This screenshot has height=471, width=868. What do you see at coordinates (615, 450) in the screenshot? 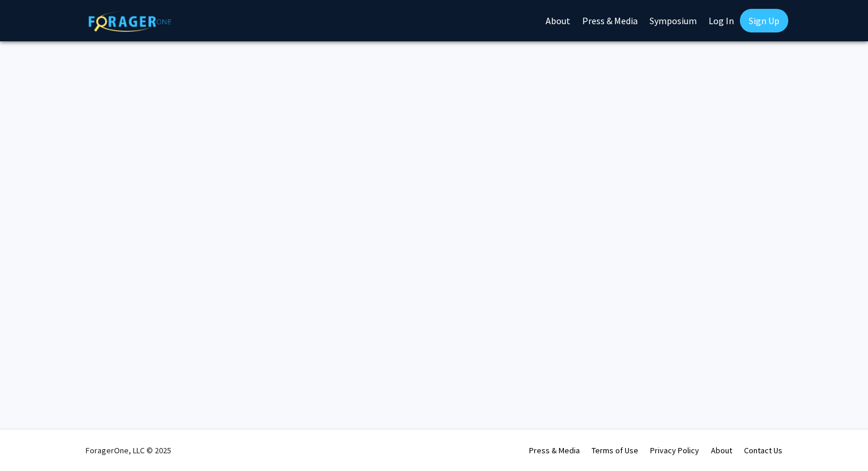
I see `a: Terms of Use` at bounding box center [615, 450].